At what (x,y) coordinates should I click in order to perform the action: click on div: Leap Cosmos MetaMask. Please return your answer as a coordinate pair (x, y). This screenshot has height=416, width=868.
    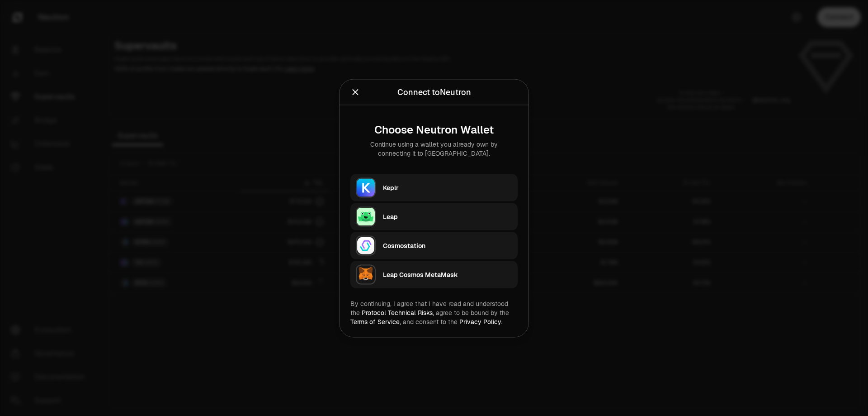
    Looking at the image, I should click on (447, 274).